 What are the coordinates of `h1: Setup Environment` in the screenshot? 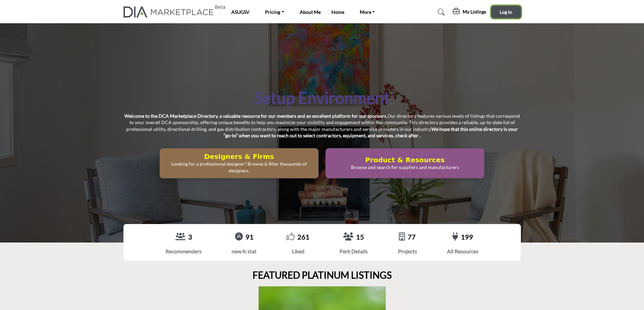 It's located at (322, 98).